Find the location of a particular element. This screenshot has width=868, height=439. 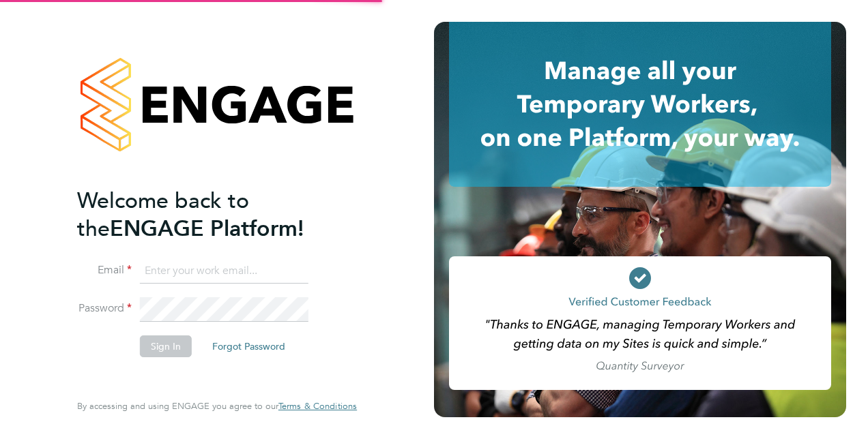

span: By accessing and using ENGAGE you agree to our is located at coordinates (217, 406).